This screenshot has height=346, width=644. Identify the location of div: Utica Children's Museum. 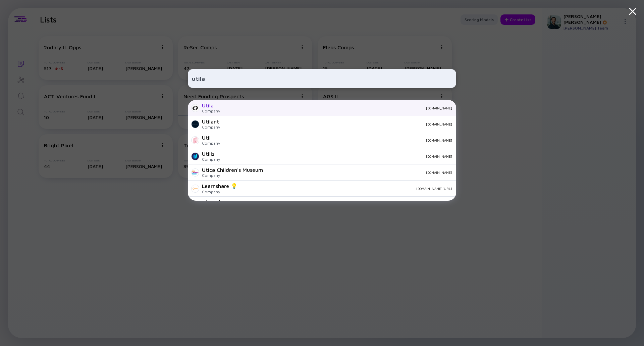
(233, 169).